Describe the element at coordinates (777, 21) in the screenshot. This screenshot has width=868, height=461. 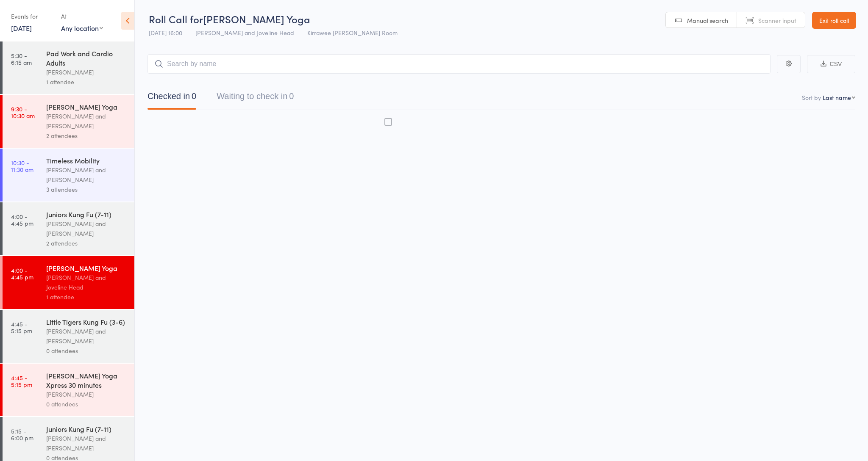
I see `span: Scanner input` at that location.